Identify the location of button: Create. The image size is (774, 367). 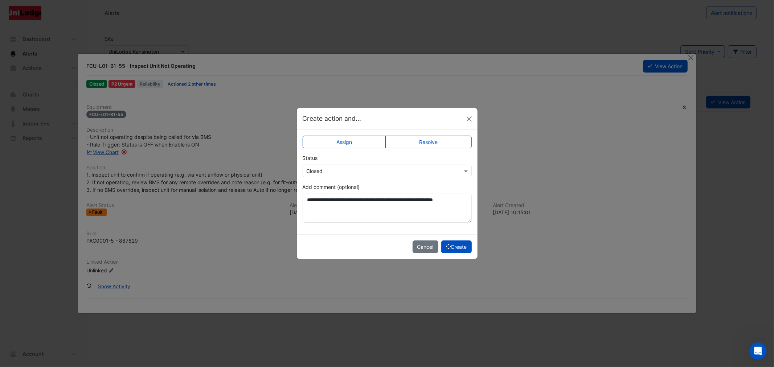
(457, 247).